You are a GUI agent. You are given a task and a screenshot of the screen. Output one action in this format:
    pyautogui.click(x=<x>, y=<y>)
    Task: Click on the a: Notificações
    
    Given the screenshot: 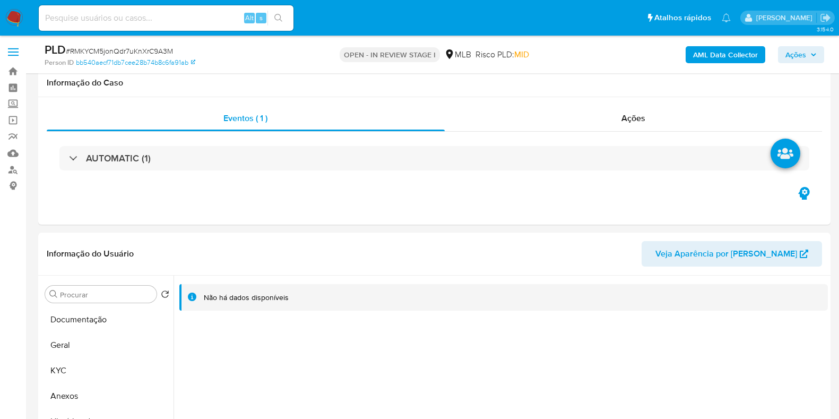 What is the action you would take?
    pyautogui.click(x=726, y=18)
    